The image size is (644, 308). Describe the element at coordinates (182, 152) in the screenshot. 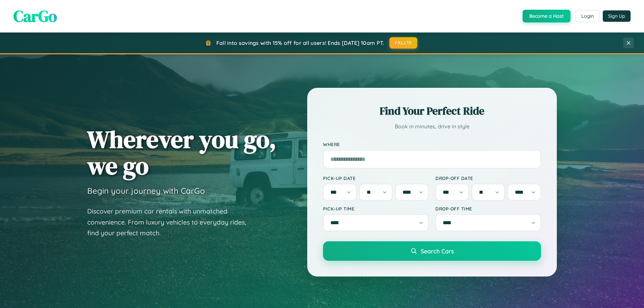

I see `h1: Wherever you go, we go` at that location.